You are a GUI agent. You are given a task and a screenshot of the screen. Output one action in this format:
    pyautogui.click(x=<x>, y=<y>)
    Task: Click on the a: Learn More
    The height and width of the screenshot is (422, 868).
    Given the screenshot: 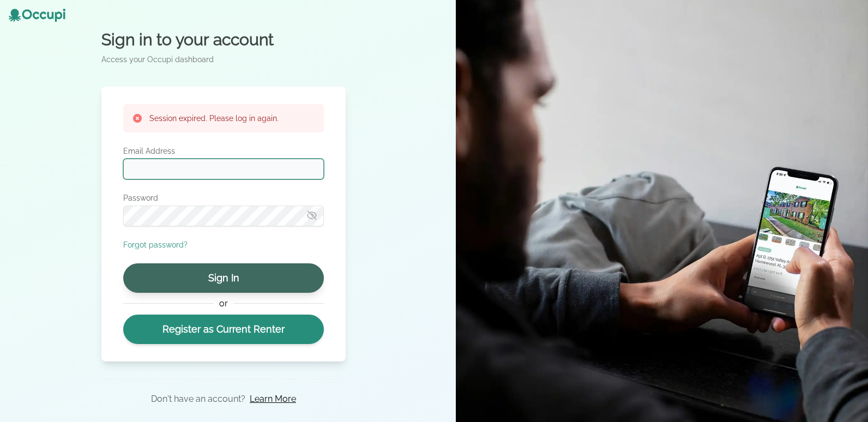 What is the action you would take?
    pyautogui.click(x=272, y=399)
    